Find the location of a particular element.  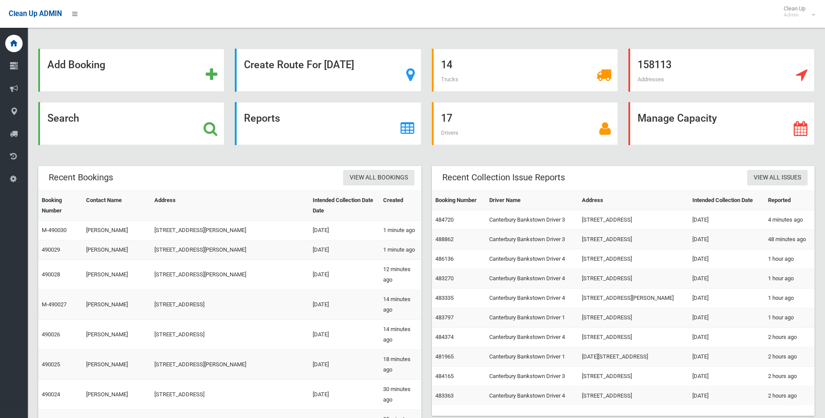

td: Canterbury Bankstown Driver 1 is located at coordinates (532, 357).